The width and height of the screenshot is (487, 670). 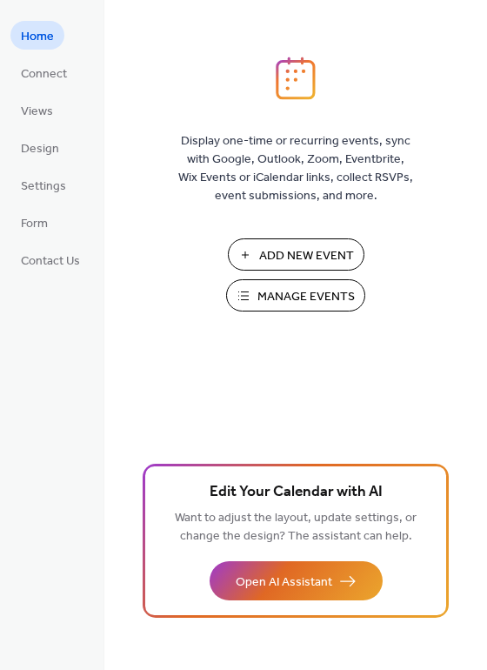 I want to click on span: Connect, so click(x=44, y=74).